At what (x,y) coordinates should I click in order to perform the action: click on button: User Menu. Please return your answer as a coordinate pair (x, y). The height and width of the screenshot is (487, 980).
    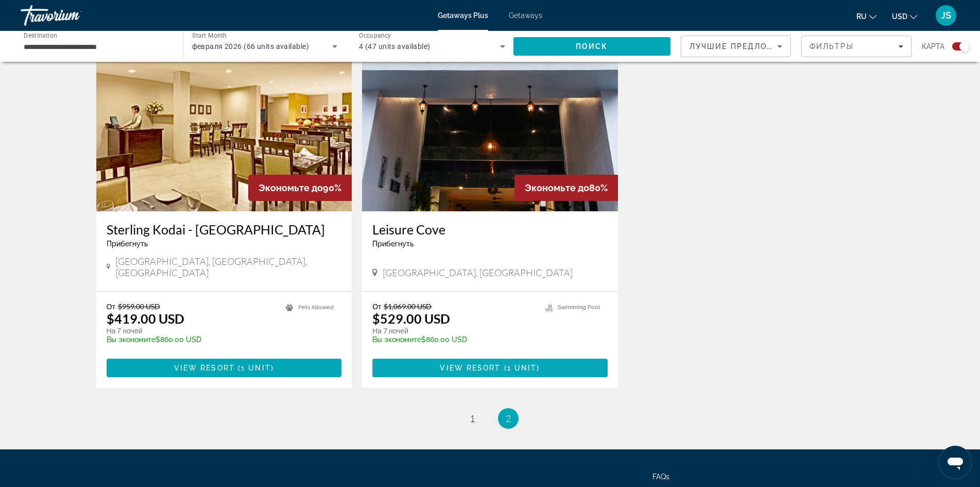
    Looking at the image, I should click on (946, 15).